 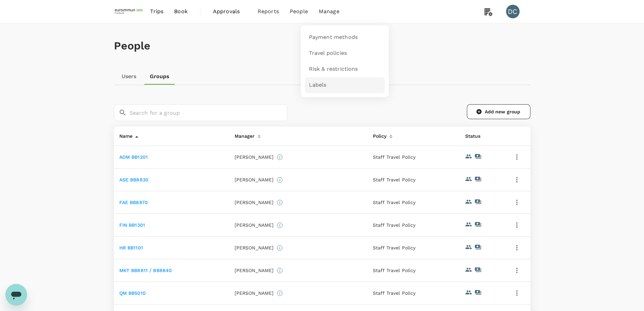 I want to click on a: Risk & restrictions, so click(x=345, y=69).